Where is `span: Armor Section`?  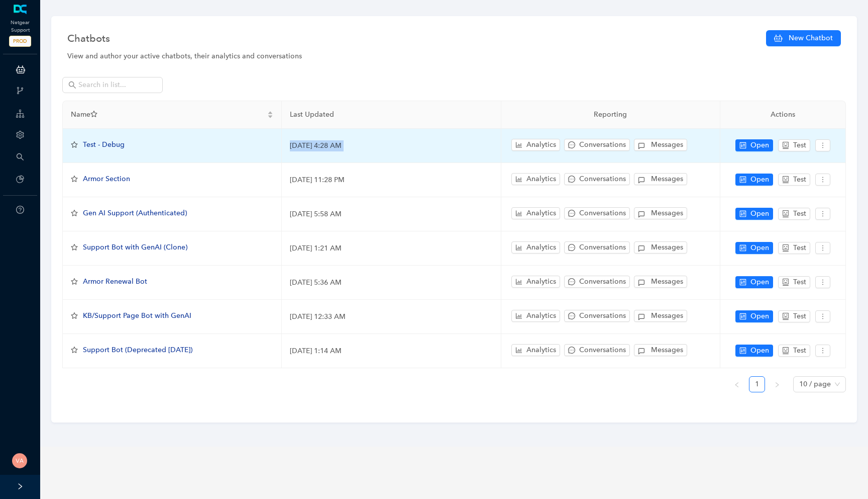
span: Armor Section is located at coordinates (106, 179).